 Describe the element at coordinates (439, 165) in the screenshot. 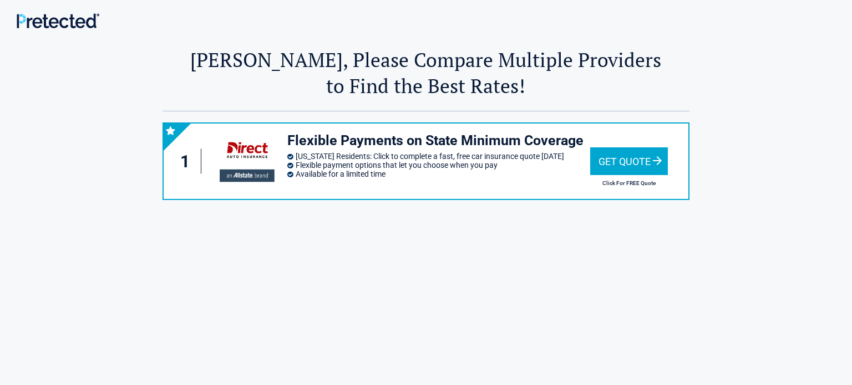

I see `li: Flexible payment options that let you choose when you pay` at that location.